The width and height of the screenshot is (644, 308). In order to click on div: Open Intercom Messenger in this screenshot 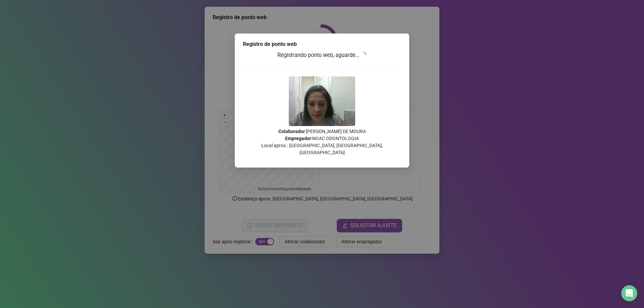, I will do `click(629, 293)`.